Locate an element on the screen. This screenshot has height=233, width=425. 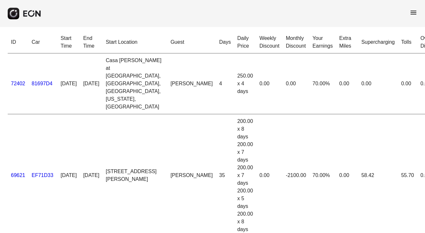
th: Supercharging is located at coordinates (378, 42).